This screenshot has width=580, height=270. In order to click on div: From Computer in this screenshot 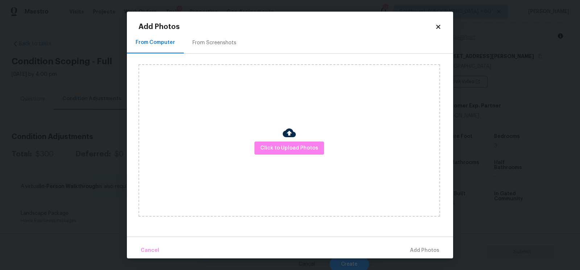, I will do `click(155, 42)`.